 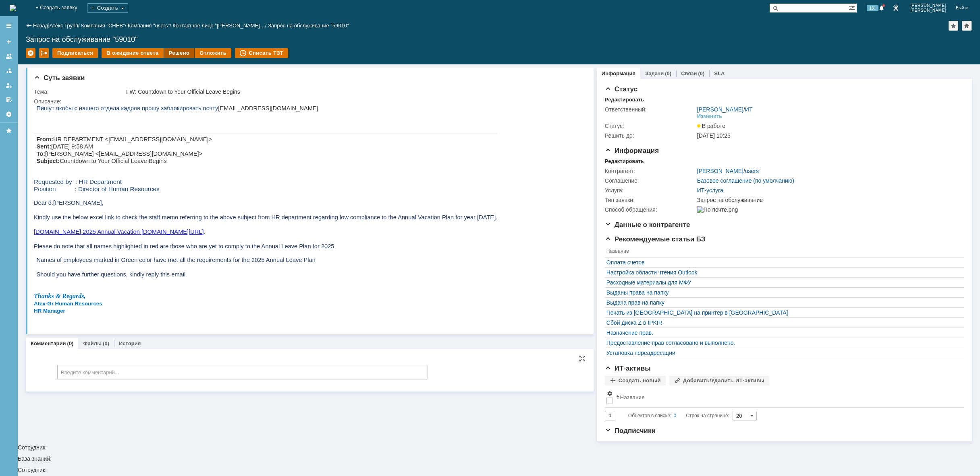 I want to click on div: Настройка области чтения Outlook, so click(x=782, y=273).